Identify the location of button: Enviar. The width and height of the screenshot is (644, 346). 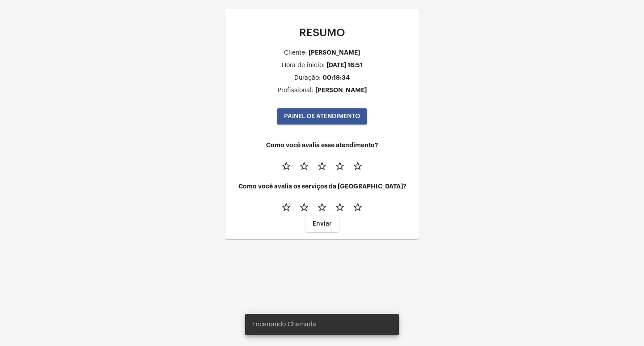
(322, 224).